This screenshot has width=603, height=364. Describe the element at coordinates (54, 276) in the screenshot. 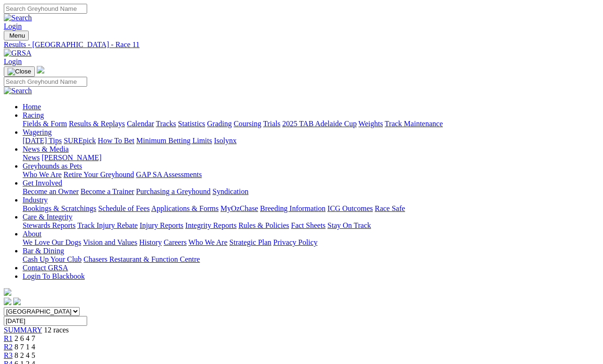

I see `a: Login To Blackbook` at that location.